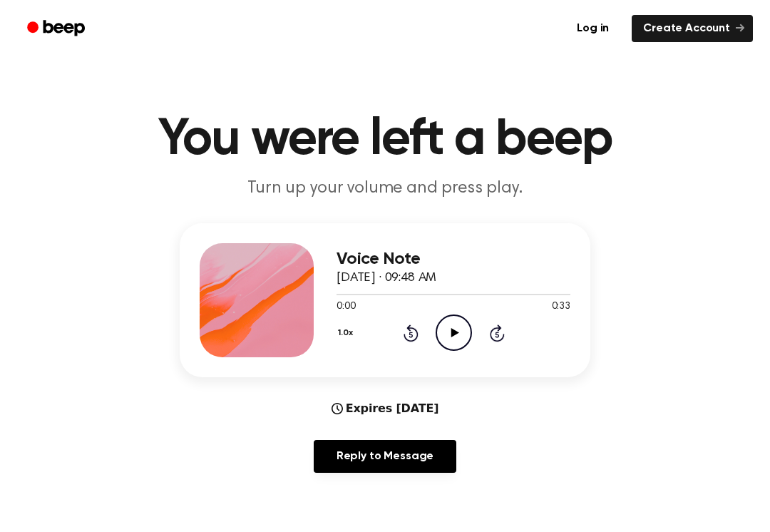 The width and height of the screenshot is (770, 532). What do you see at coordinates (453, 259) in the screenshot?
I see `h3: Voice Note` at bounding box center [453, 259].